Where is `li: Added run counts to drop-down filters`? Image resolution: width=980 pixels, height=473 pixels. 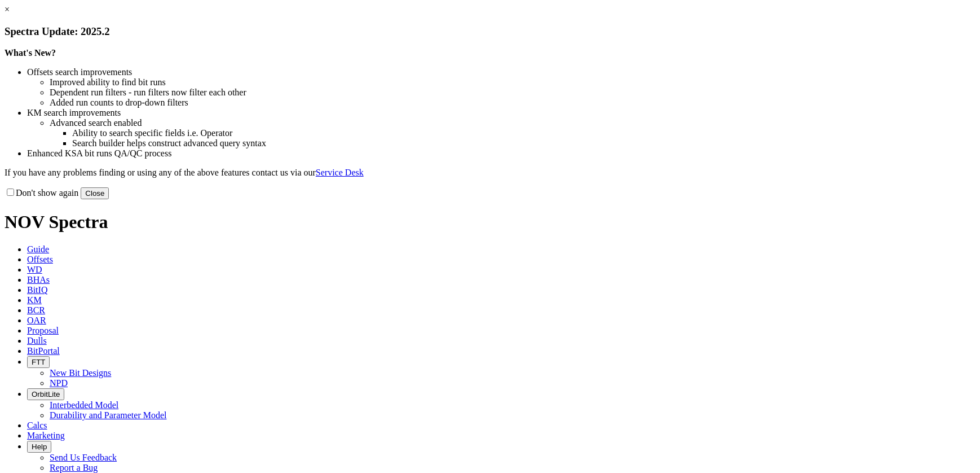 li: Added run counts to drop-down filters is located at coordinates (513, 102).